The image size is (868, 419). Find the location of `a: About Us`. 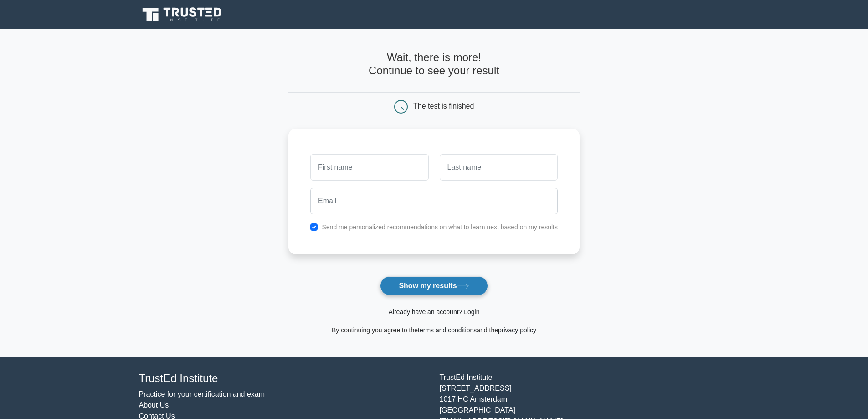

a: About Us is located at coordinates (154, 405).